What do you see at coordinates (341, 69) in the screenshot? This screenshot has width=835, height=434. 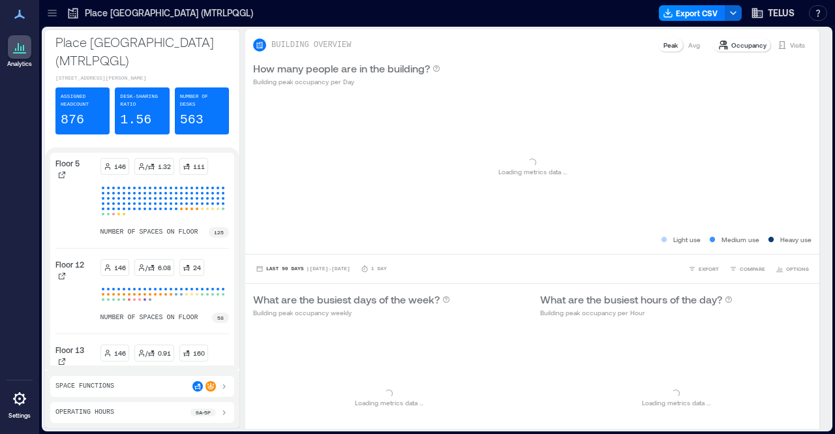 I see `p: How many people are in the building?` at bounding box center [341, 69].